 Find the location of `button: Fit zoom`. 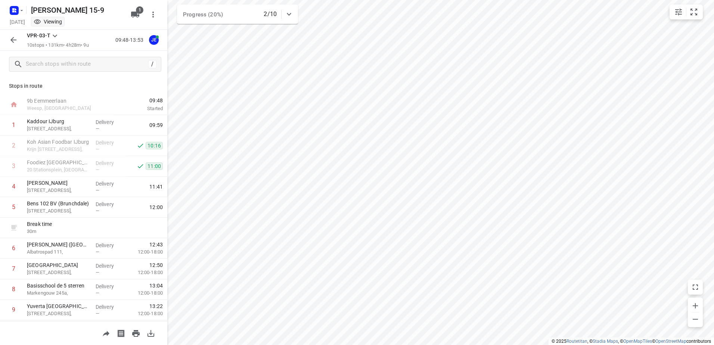

button: Fit zoom is located at coordinates (694, 12).